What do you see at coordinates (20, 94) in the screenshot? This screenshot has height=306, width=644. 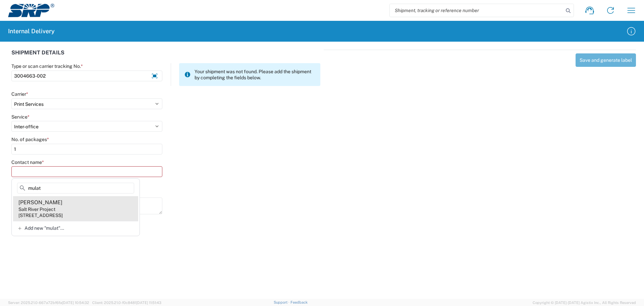 I see `label: Carrier` at bounding box center [20, 94].